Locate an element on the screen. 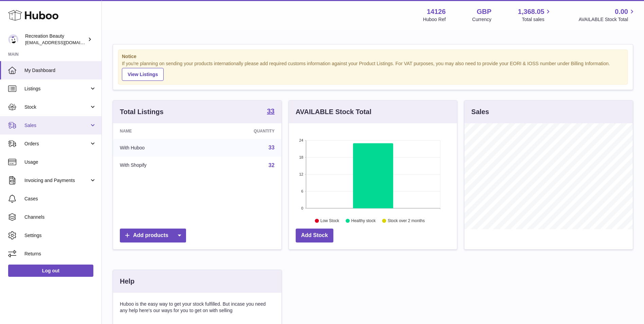 Image resolution: width=644 pixels, height=324 pixels. span: 0.00 is located at coordinates (621, 12).